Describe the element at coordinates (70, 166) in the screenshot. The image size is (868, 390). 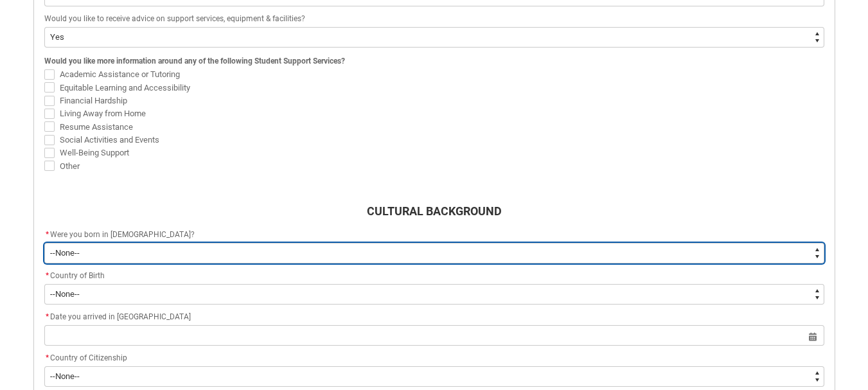
I see `span: Other` at that location.